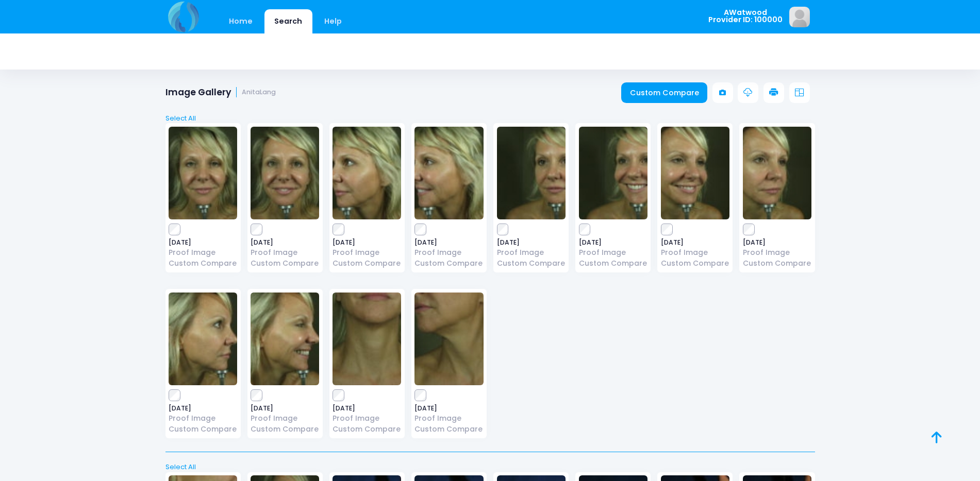 This screenshot has width=980, height=481. Describe the element at coordinates (241, 21) in the screenshot. I see `a: Home` at that location.